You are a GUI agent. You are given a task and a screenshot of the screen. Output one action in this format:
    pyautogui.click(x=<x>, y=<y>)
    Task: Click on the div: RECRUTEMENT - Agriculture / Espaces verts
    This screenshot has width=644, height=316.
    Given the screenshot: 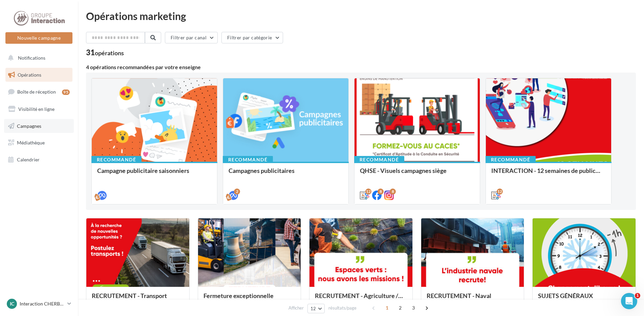 What is the action you would take?
    pyautogui.click(x=361, y=298)
    